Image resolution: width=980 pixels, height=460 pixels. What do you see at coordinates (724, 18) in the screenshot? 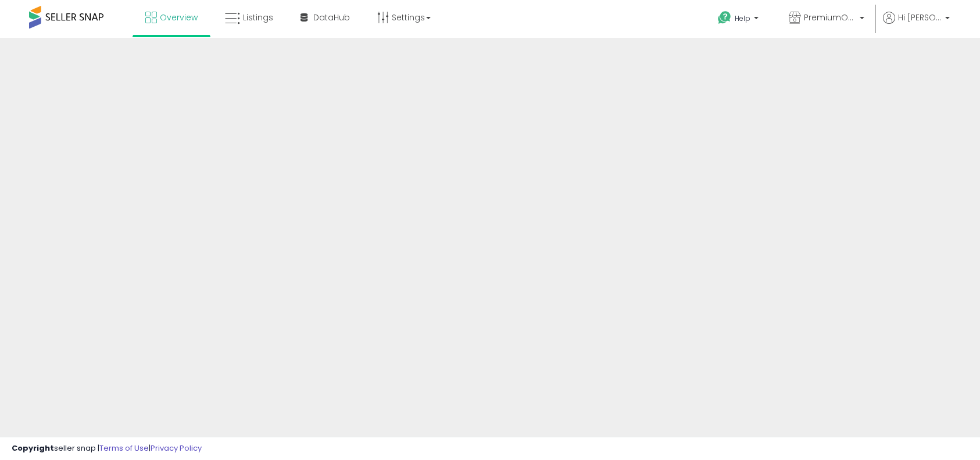
I see `i: Get Help` at bounding box center [724, 18].